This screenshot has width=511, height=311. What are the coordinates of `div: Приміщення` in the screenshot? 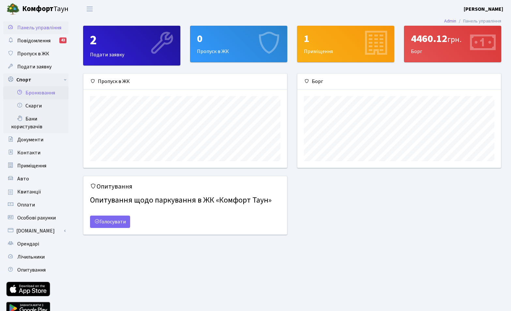 It's located at (345, 44).